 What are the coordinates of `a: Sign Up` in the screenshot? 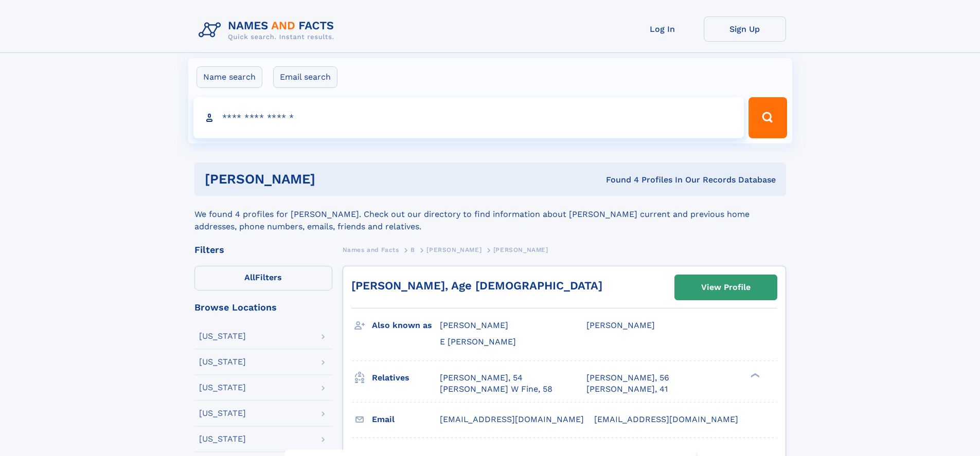 It's located at (744, 29).